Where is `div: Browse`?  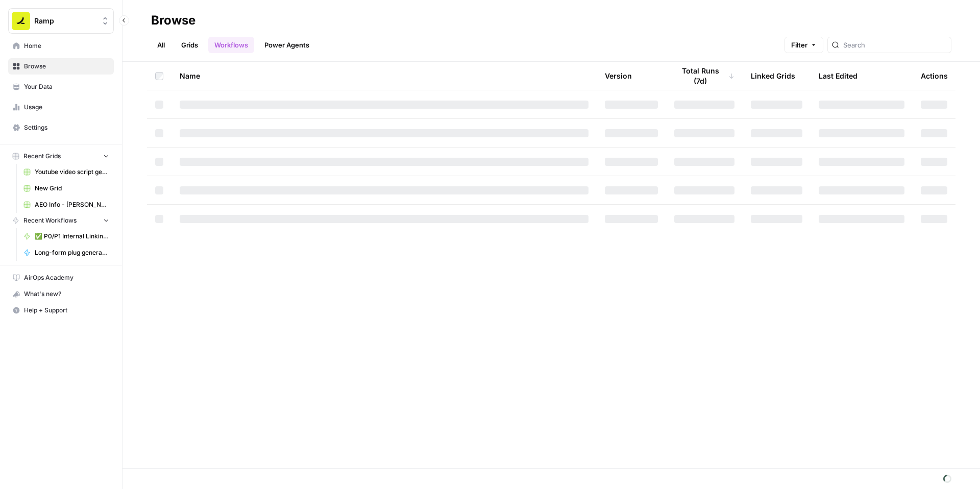
div: Browse is located at coordinates (173, 20).